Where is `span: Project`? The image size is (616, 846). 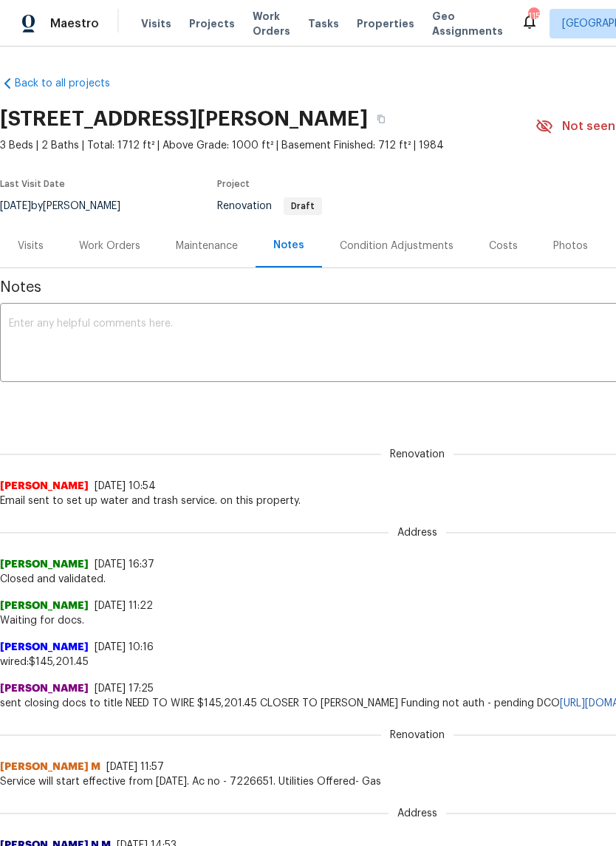
span: Project is located at coordinates (233, 184).